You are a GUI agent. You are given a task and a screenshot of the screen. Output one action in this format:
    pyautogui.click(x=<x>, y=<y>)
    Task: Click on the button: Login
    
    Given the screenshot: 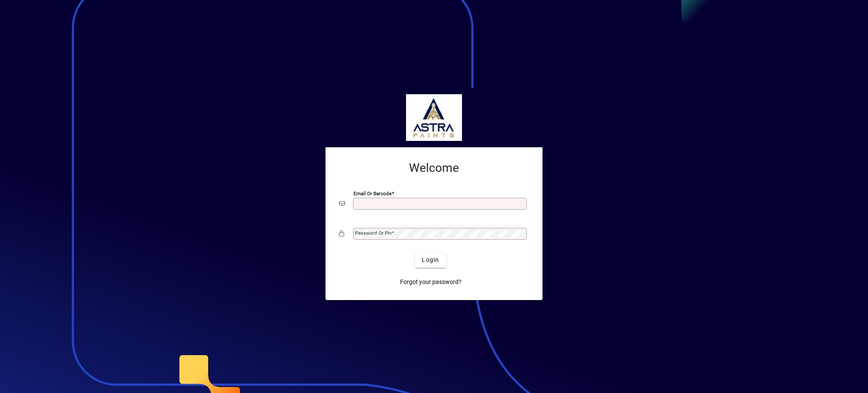 What is the action you would take?
    pyautogui.click(x=430, y=260)
    